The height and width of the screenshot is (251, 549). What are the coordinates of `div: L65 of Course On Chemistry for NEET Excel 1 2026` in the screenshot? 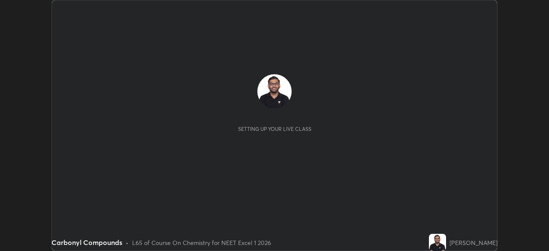 It's located at (202, 242).